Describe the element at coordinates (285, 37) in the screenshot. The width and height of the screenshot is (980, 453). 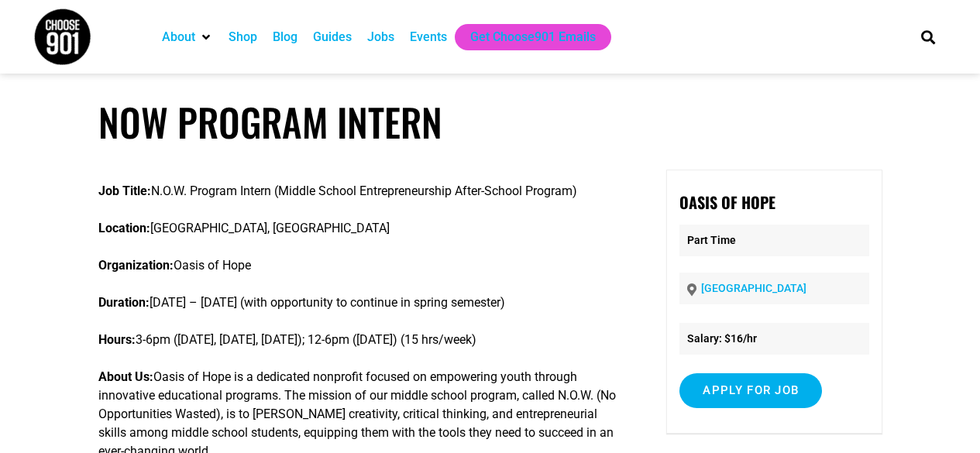
I see `div: Blog` at that location.